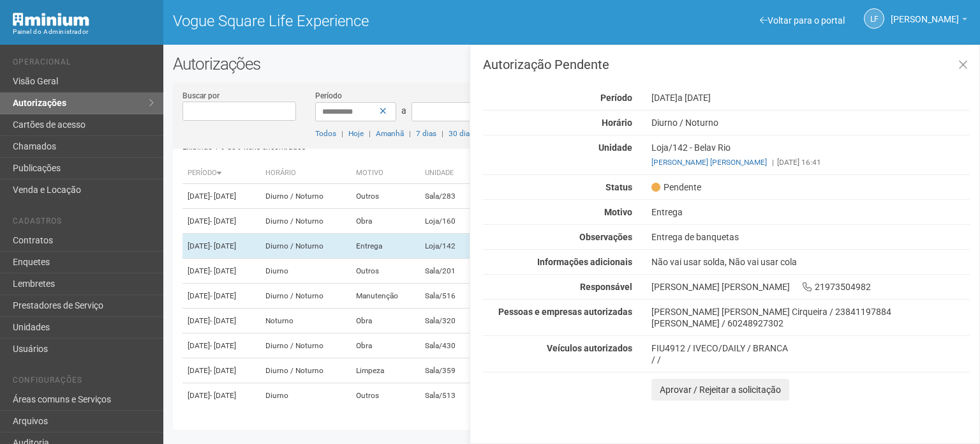 The width and height of the screenshot is (980, 444). I want to click on a: Hoje, so click(356, 133).